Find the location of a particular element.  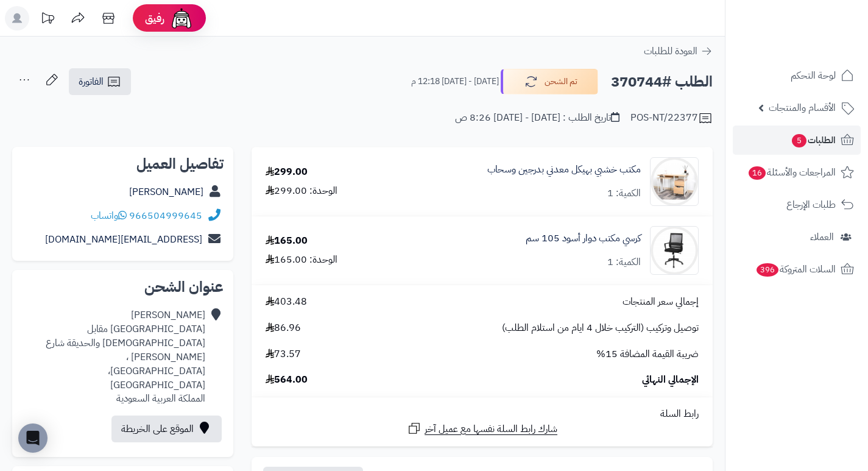

a: السلات المتروكة396 is located at coordinates (797, 269).